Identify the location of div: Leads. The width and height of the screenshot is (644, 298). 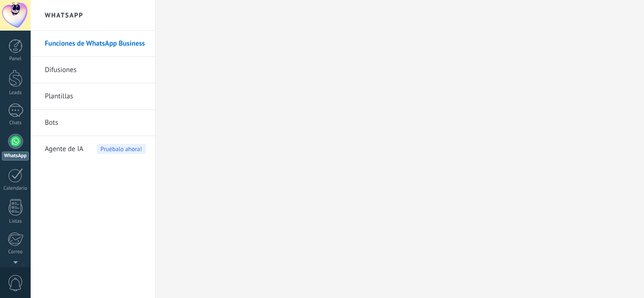
(15, 93).